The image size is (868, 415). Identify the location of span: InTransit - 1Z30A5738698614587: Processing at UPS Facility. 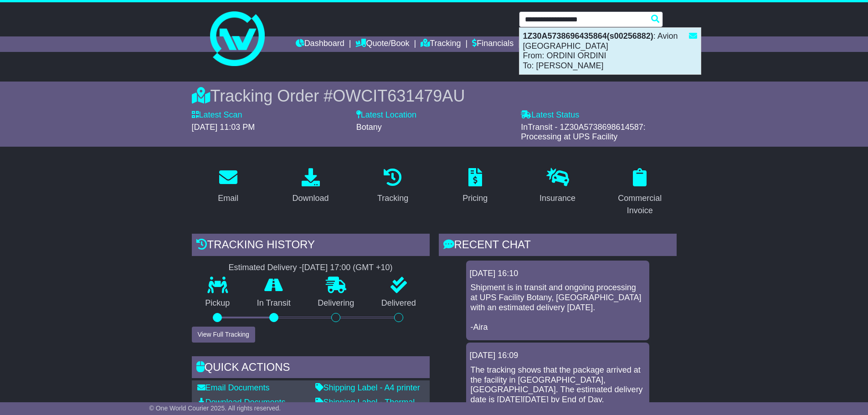
(583, 132).